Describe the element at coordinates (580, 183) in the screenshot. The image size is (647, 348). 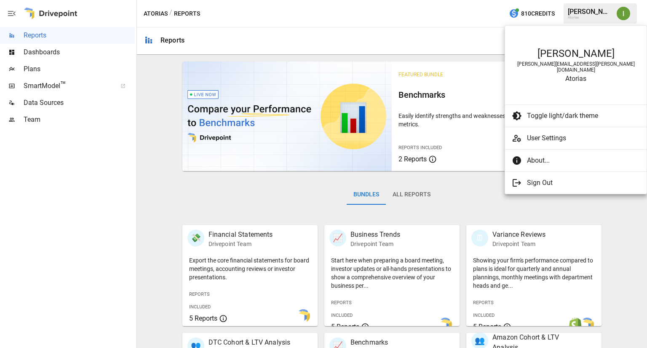
I see `span: Sign Out` at that location.